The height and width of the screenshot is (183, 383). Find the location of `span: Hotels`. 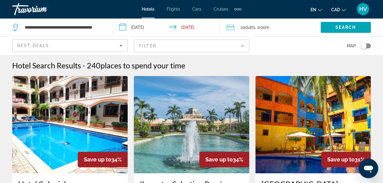

span: Hotels is located at coordinates (148, 9).